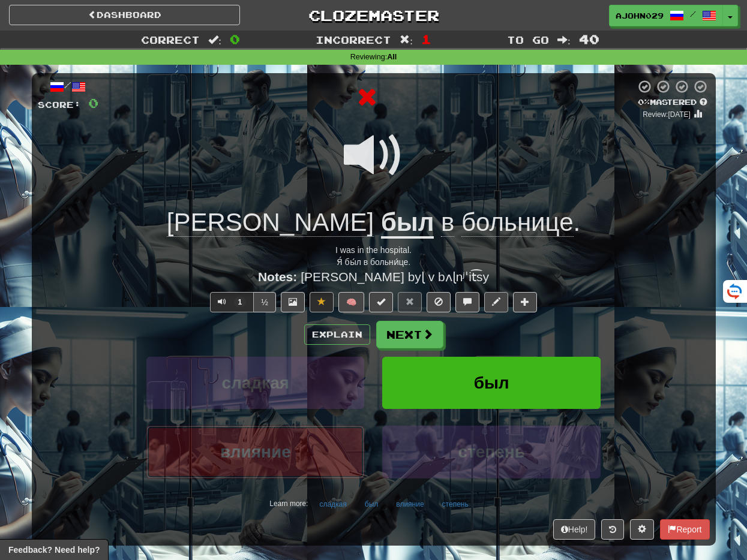  I want to click on button: Next, so click(410, 334).